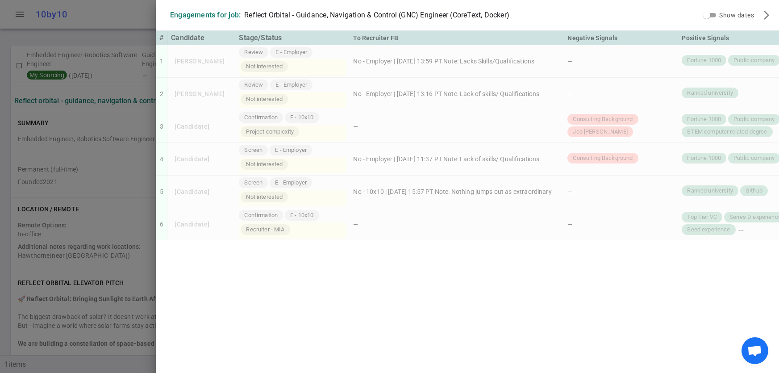 The image size is (779, 373). Describe the element at coordinates (162, 159) in the screenshot. I see `td: 4` at that location.